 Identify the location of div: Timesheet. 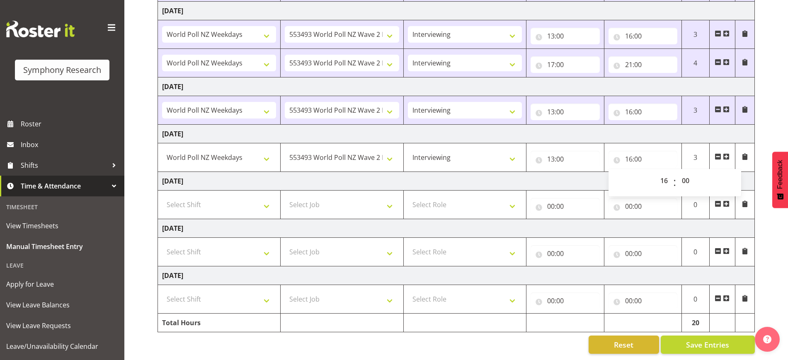
(62, 207).